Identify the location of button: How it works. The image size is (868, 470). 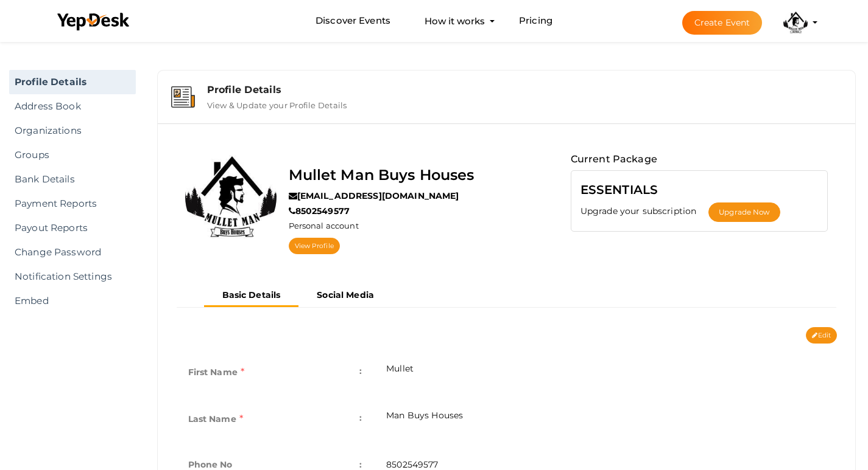
(455, 21).